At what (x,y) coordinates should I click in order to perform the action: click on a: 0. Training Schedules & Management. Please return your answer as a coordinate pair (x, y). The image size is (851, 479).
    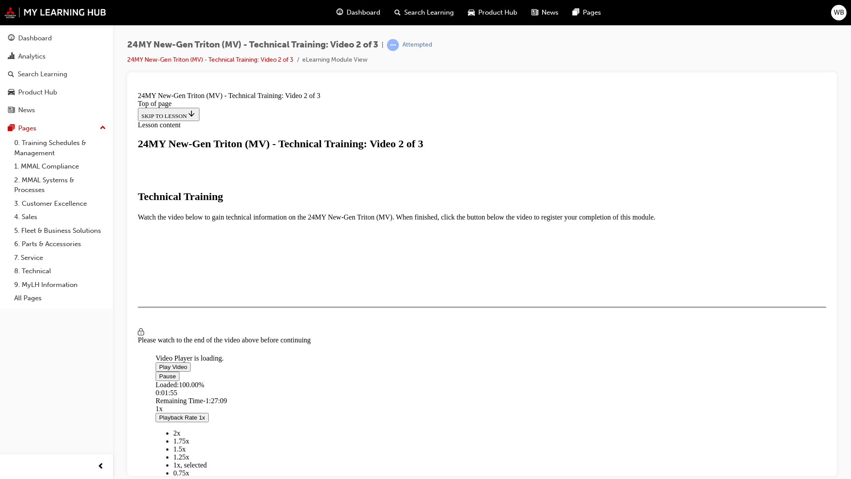
    Looking at the image, I should click on (60, 148).